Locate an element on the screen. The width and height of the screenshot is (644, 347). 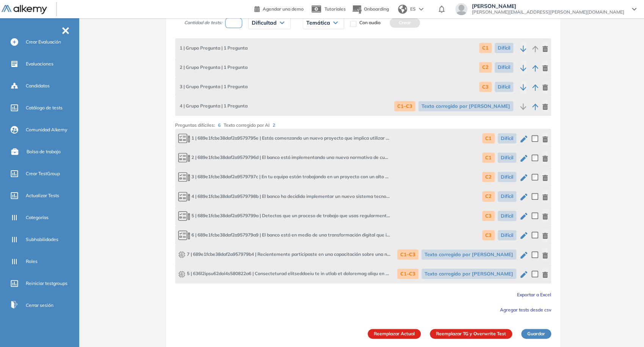
button: Crear is located at coordinates (405, 23).